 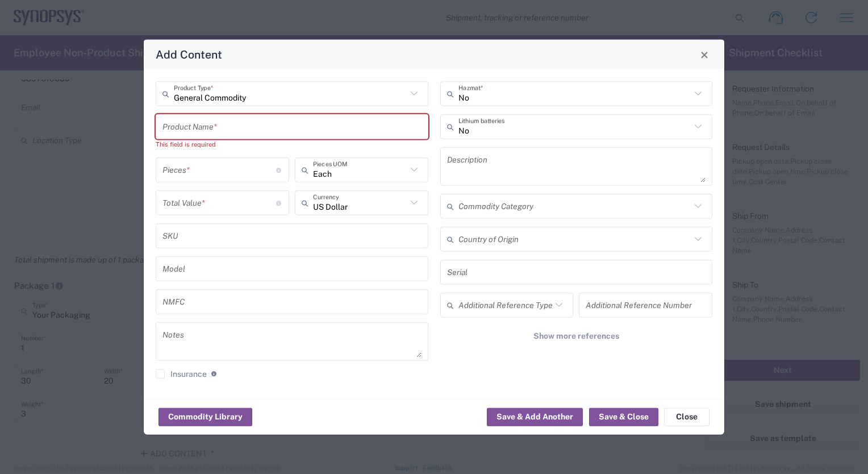 What do you see at coordinates (205, 416) in the screenshot?
I see `button: Commodity Library` at bounding box center [205, 416].